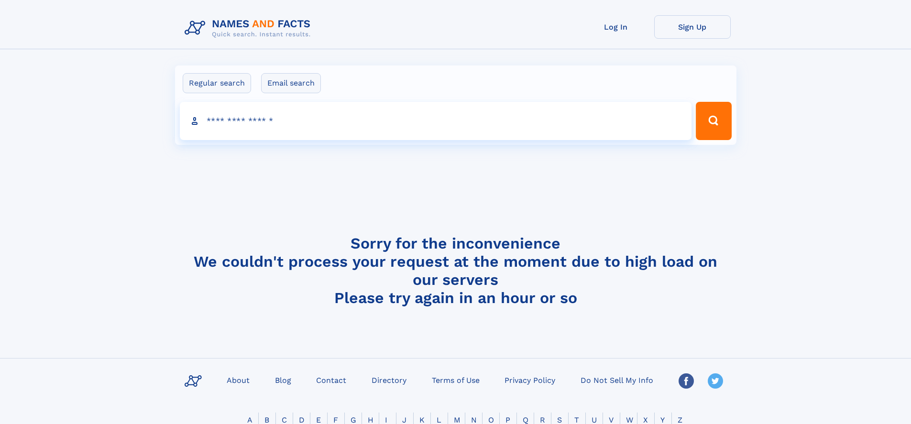 The image size is (911, 424). I want to click on input: search input, so click(436, 121).